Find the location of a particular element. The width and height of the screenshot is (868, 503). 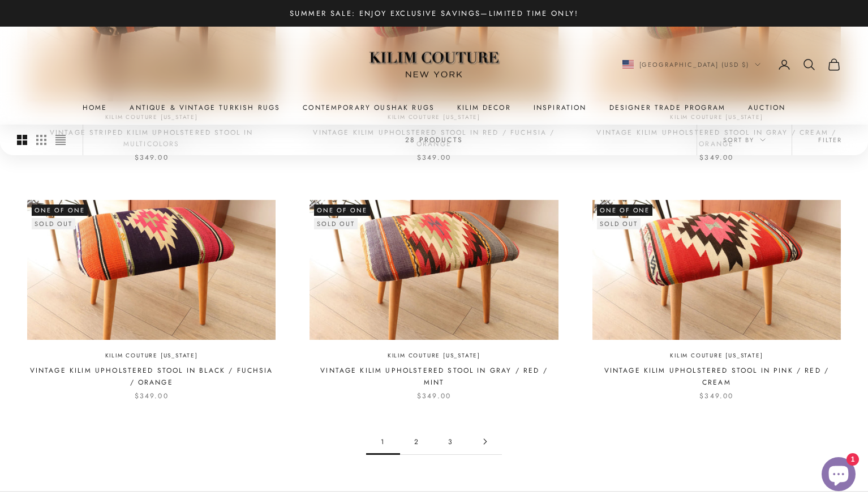

a: Vintage Kilim Upholstered Stool in Pink / Red / Cream is located at coordinates (716, 376).